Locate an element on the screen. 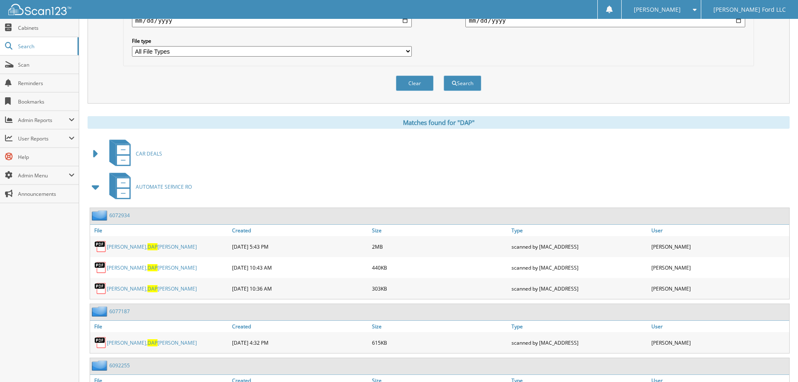 This screenshot has width=798, height=382. a: 6072934 is located at coordinates (119, 215).